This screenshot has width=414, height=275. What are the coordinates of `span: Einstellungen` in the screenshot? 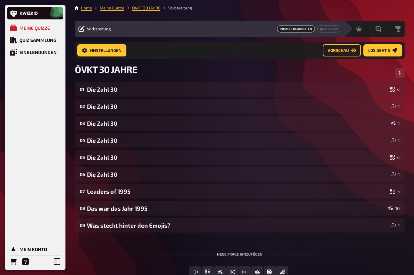 It's located at (105, 51).